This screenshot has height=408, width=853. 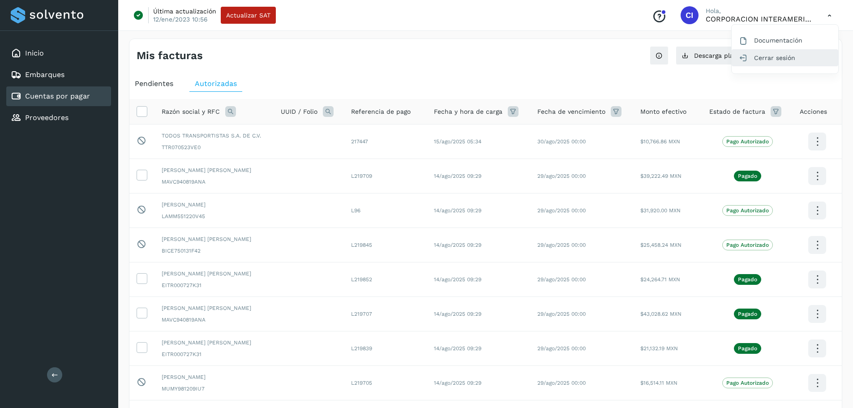 I want to click on a: Proveedores, so click(x=47, y=117).